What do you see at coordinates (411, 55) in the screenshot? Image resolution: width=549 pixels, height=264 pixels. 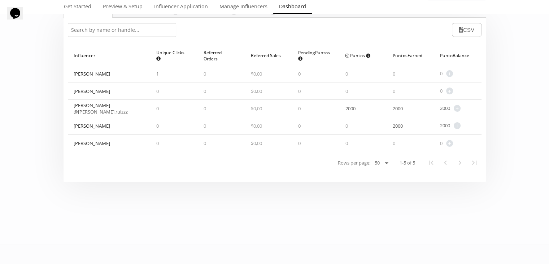 I see `div: Puntos Earned` at bounding box center [411, 55].